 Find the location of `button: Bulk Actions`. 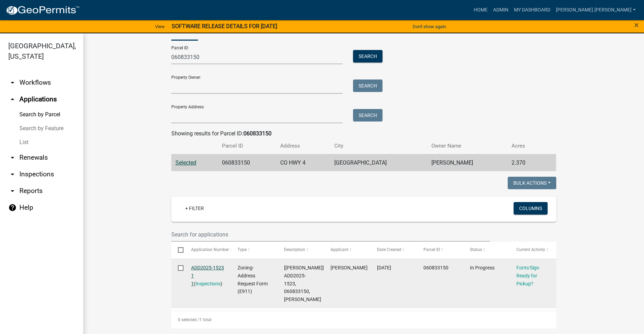

button: Bulk Actions is located at coordinates (532, 183).